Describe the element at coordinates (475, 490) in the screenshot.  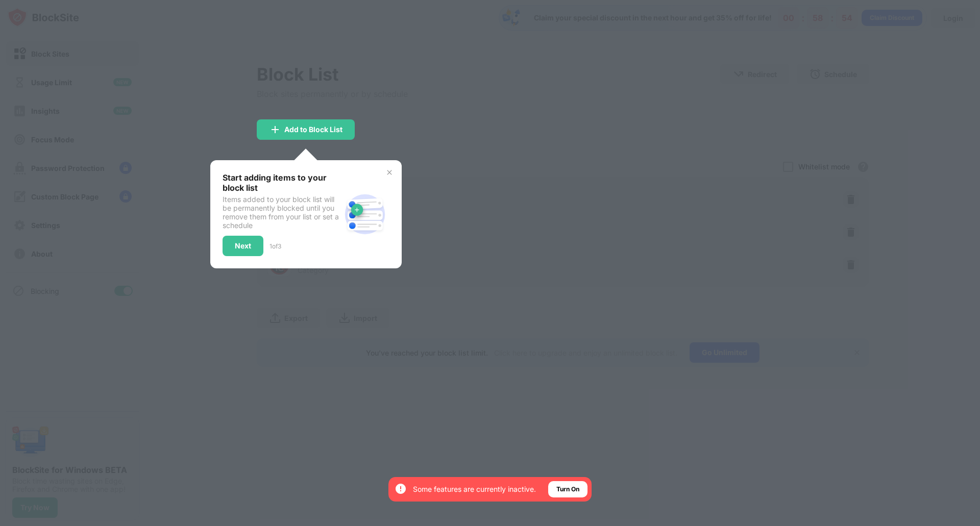
I see `div: Some features are currently inactive.` at that location.